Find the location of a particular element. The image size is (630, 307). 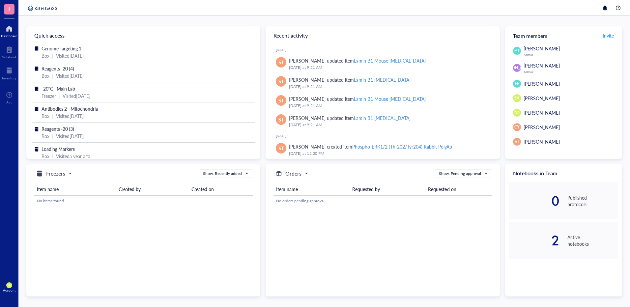

th: Requested on is located at coordinates (459, 189).